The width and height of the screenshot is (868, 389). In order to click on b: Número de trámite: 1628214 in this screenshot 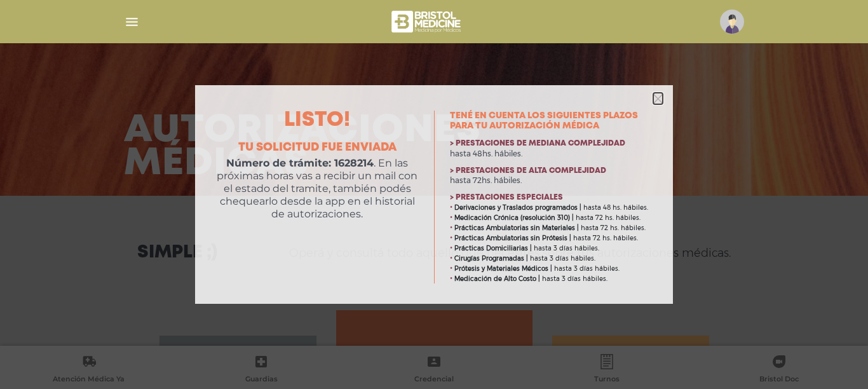, I will do `click(300, 163)`.